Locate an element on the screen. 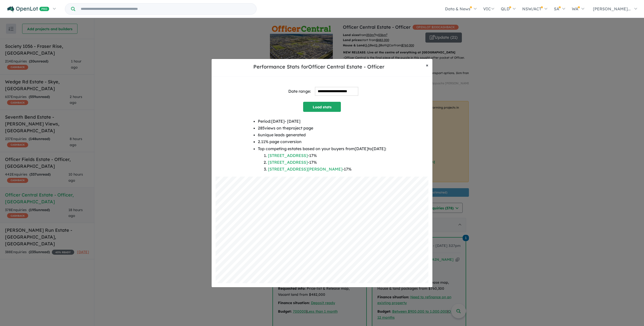 Image resolution: width=644 pixels, height=326 pixels. h5: Performance Stats for Officer Central Estate - Officer is located at coordinates (319, 66).